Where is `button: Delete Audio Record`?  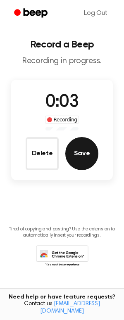
button: Delete Audio Record is located at coordinates (42, 153).